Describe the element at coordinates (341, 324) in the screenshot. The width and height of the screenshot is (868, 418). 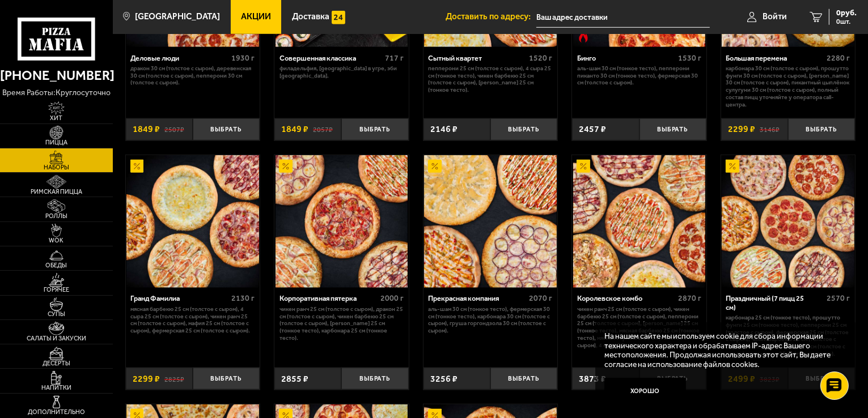
I see `p: Чикен Ранч 25 см (толстое с сыром), Дракон 25 см (толстое с сыром), Чикен Барбекю 25 см (толстое ...` at that location.